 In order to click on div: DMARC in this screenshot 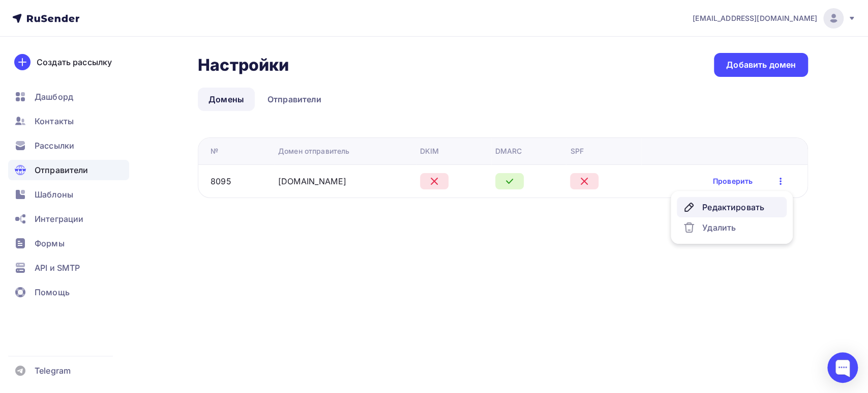, I will do `click(509, 151)`.